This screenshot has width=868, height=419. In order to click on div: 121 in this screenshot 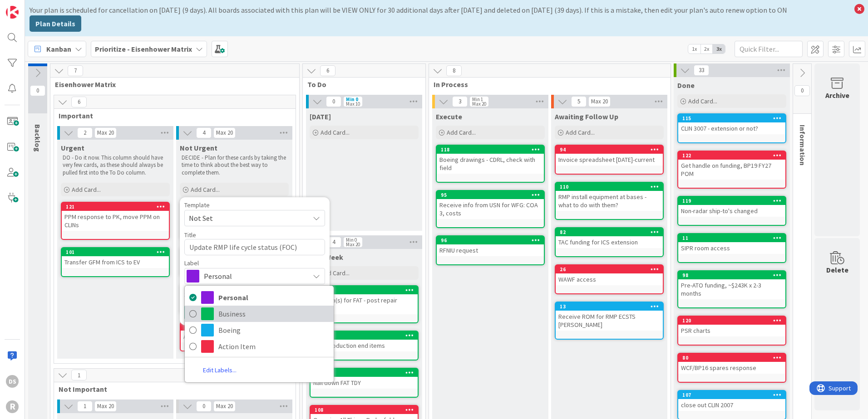, I will do `click(117, 207)`.